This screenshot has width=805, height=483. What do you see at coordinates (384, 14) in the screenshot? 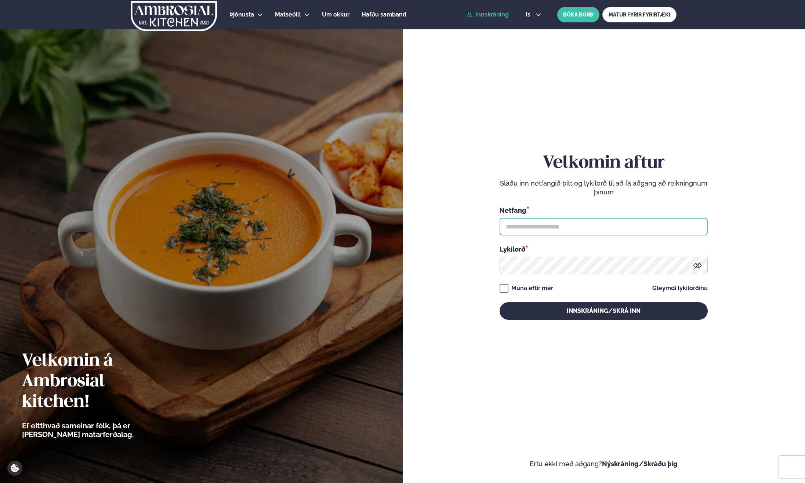
I see `span: Hafðu samband` at bounding box center [384, 14].